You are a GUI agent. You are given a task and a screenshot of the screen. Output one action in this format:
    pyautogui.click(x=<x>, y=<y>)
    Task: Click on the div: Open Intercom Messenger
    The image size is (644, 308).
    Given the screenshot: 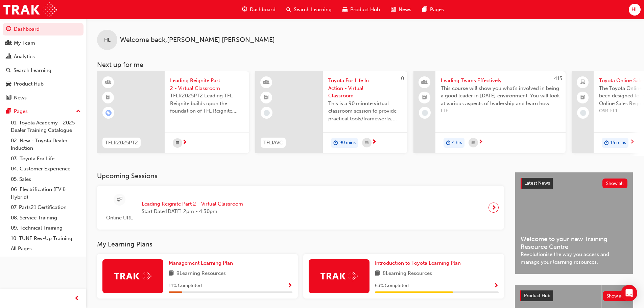 What is the action you would take?
    pyautogui.click(x=629, y=293)
    